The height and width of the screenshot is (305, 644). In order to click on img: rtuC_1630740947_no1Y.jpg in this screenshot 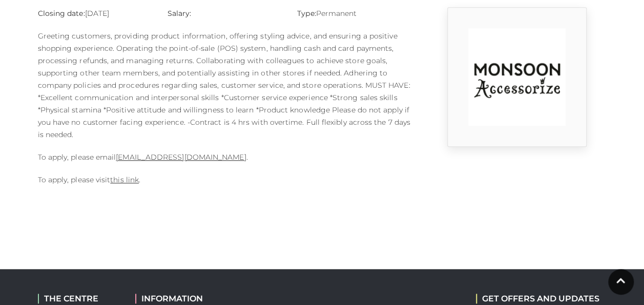, I will do `click(517, 77)`.